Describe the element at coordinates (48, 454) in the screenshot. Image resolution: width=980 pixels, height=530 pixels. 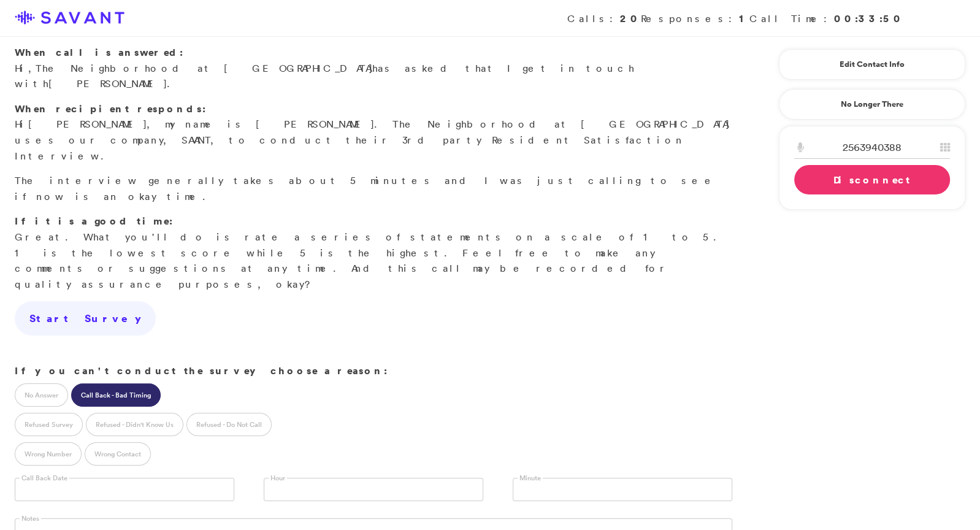
I see `label: Wrong Number` at that location.